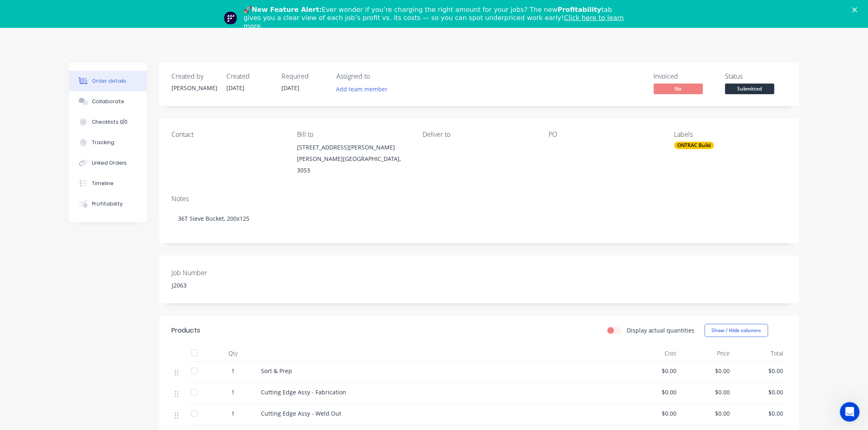  I want to click on div: Invoiced, so click(685, 76).